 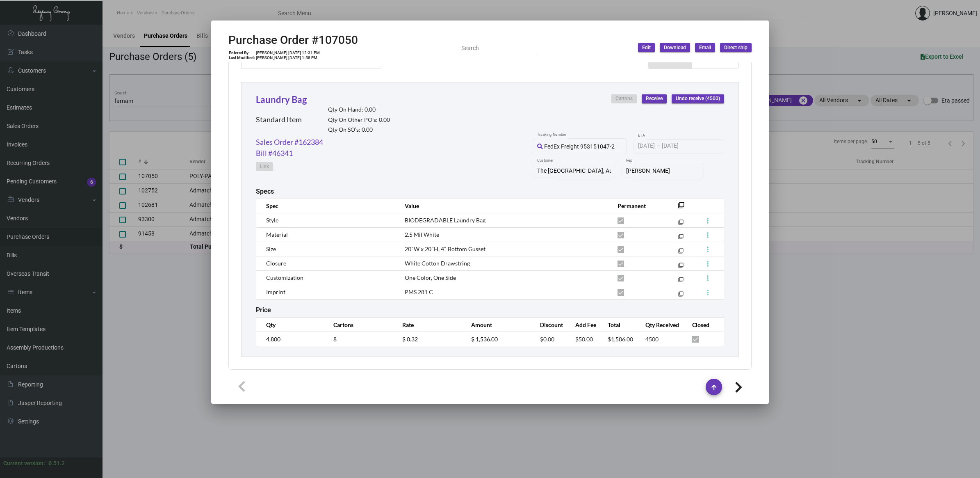 What do you see at coordinates (242, 58) in the screenshot?
I see `td: Last Modified:` at bounding box center [242, 58].